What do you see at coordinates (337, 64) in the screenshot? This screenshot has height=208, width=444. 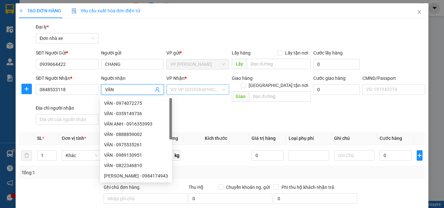 I see `input: Cước lấy hàng` at bounding box center [337, 64].